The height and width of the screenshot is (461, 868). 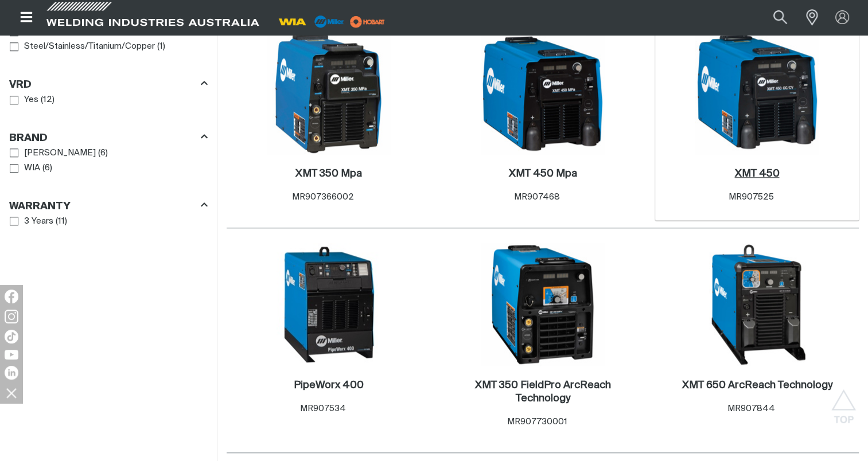 What do you see at coordinates (751, 197) in the screenshot?
I see `span: MR907525` at bounding box center [751, 197].